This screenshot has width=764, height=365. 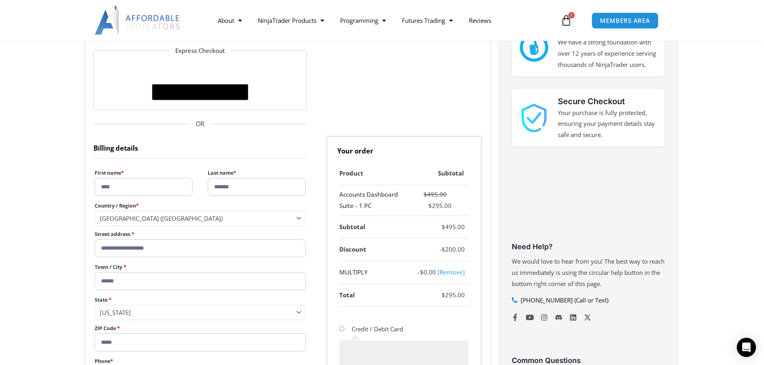 What do you see at coordinates (377, 329) in the screenshot?
I see `label: Credit / Debit Card` at bounding box center [377, 329].